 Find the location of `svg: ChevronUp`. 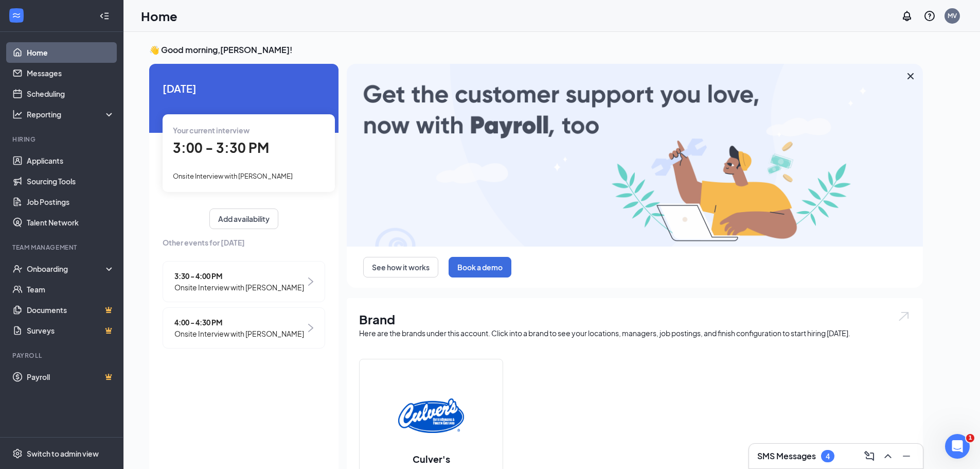

svg: ChevronUp is located at coordinates (887, 456).